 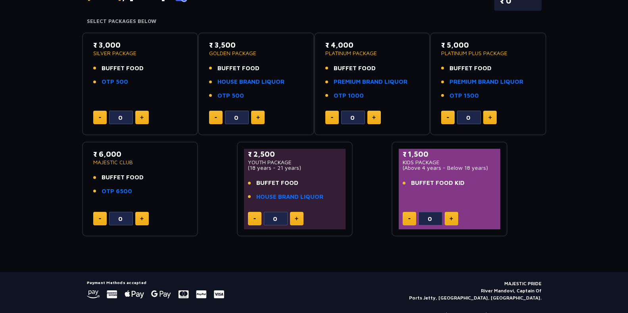 I want to click on p: SILVER PACKAGE, so click(x=140, y=53).